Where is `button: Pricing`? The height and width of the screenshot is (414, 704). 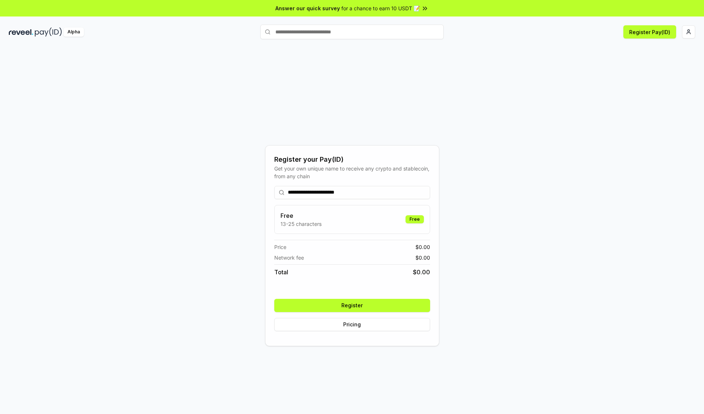
button: Pricing is located at coordinates (352, 324).